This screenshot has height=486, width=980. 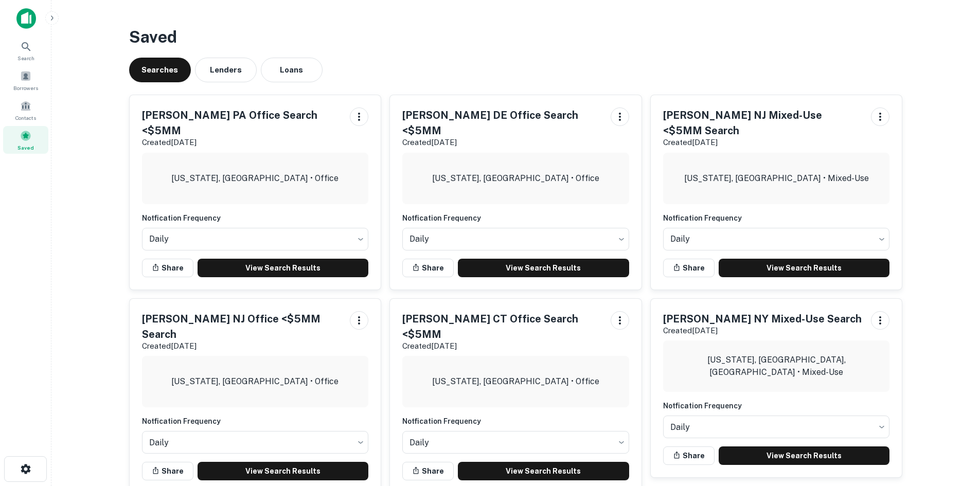 I want to click on span: Search, so click(x=25, y=58).